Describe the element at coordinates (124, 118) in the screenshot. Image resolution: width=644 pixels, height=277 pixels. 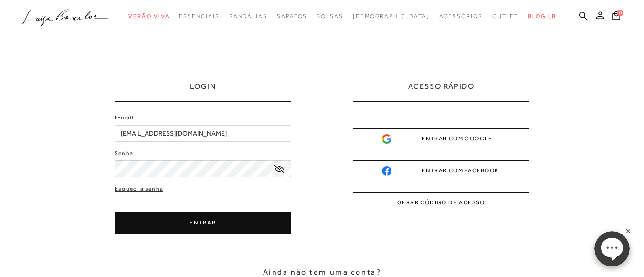
I see `label: E-mail` at that location.